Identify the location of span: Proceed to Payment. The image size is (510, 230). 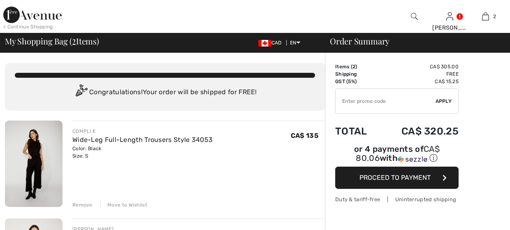
(395, 177).